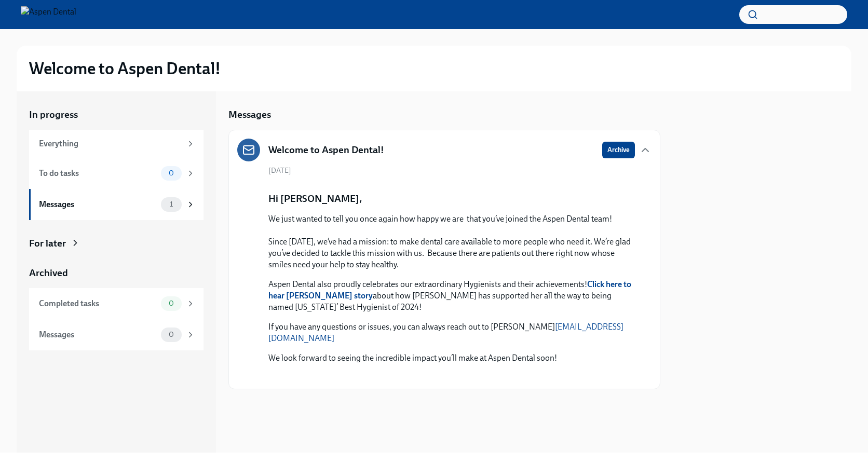 The height and width of the screenshot is (464, 868). What do you see at coordinates (116, 173) in the screenshot?
I see `a: To do tasks0` at bounding box center [116, 173].